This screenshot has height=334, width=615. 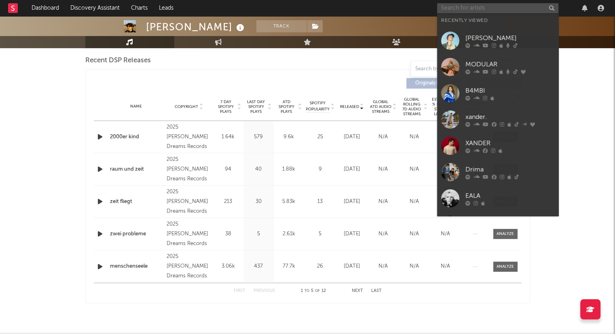 What do you see at coordinates (497, 67) in the screenshot?
I see `a: MODULAR` at bounding box center [497, 67].